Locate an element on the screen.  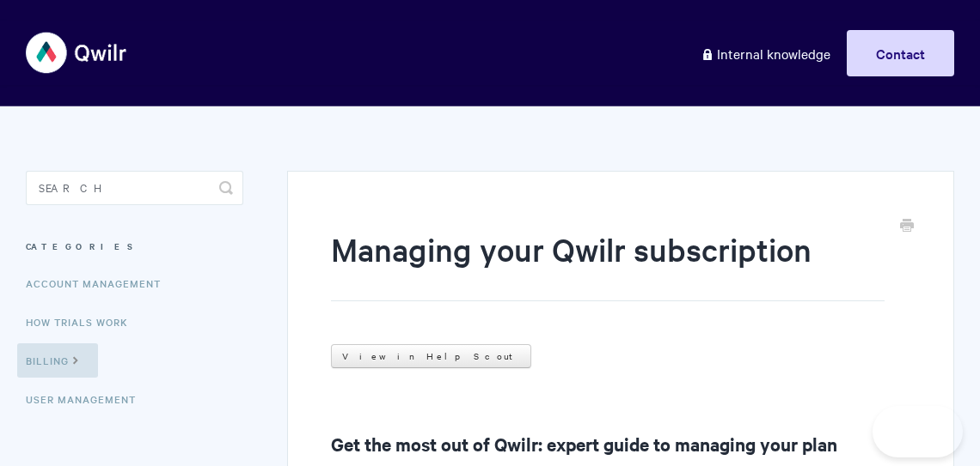
a: Contact is located at coordinates (900, 53).